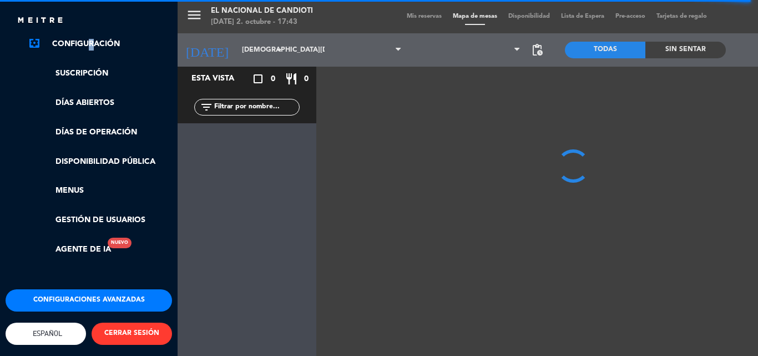 The image size is (758, 356). Describe the element at coordinates (132, 334) in the screenshot. I see `button: CERRAR SESIÓN` at that location.